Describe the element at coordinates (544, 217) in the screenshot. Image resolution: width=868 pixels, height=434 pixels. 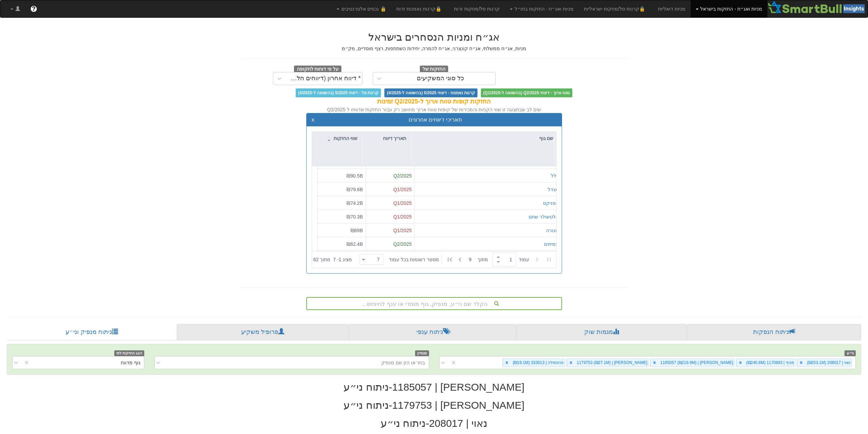
I see `div: אלטשולר שחם` at that location.